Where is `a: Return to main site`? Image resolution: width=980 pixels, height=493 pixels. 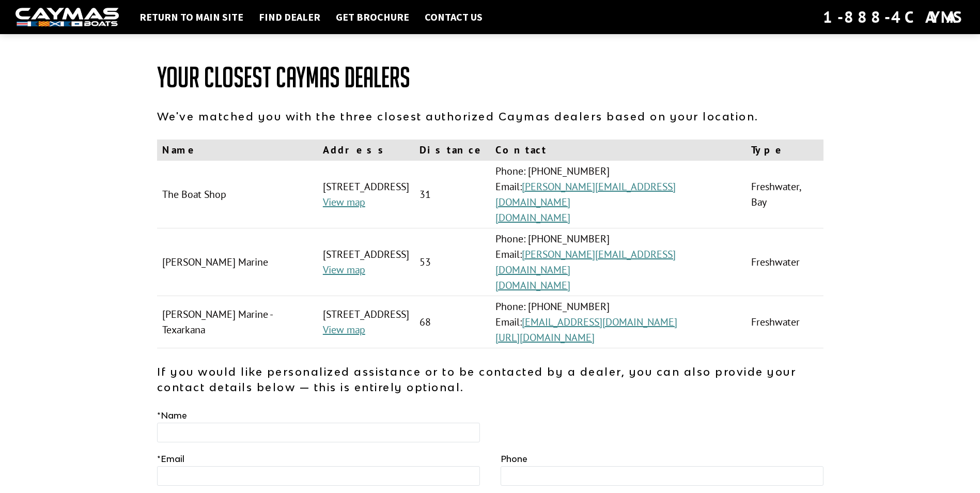
a: Return to main site is located at coordinates (191, 17).